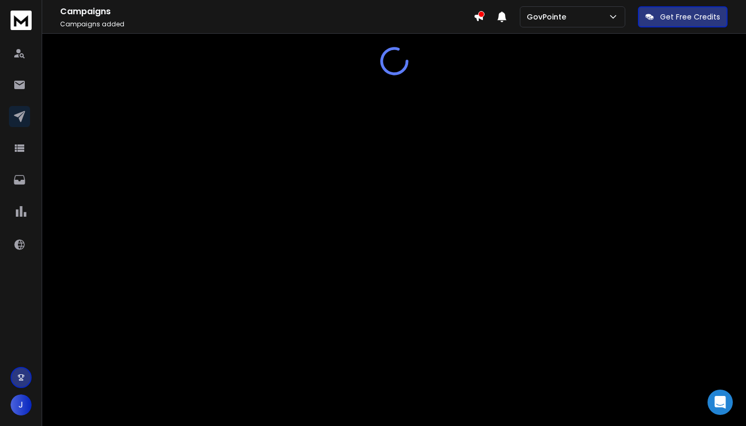  Describe the element at coordinates (21, 405) in the screenshot. I see `button: J` at that location.